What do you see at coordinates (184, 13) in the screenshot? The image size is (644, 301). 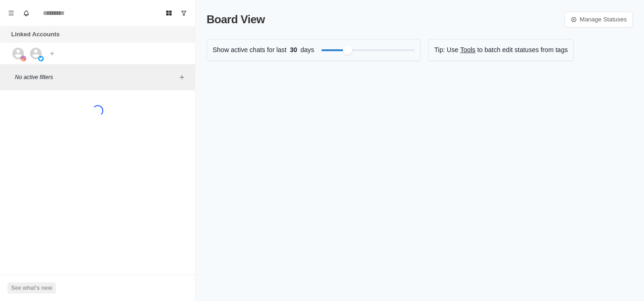 I see `button: Show unread conversations` at bounding box center [184, 13].